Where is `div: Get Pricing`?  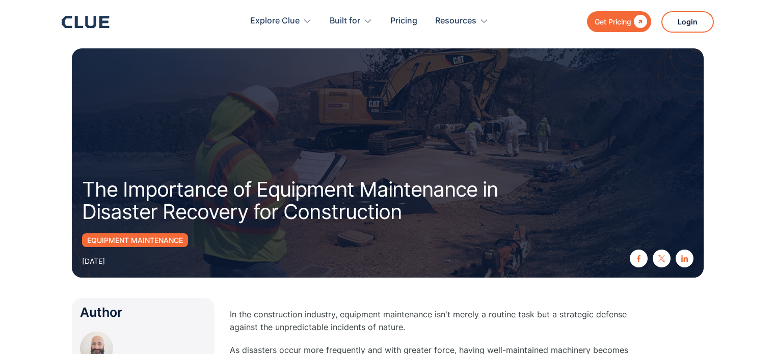 div: Get Pricing is located at coordinates (613, 21).